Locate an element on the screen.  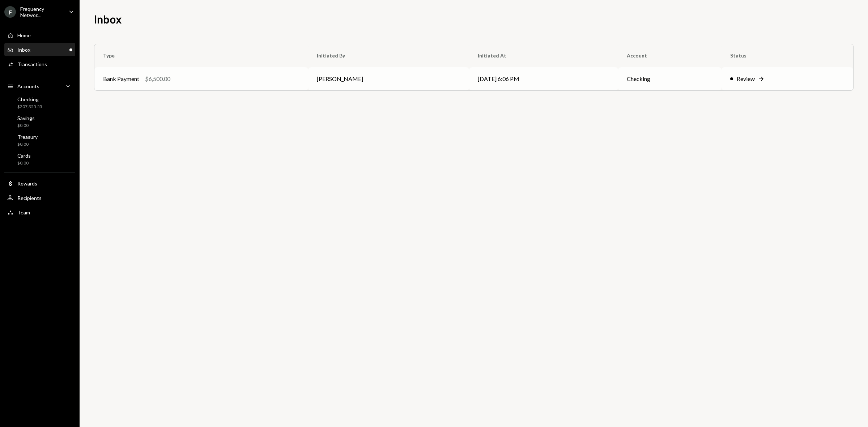
a: Transactions is located at coordinates (40, 64).